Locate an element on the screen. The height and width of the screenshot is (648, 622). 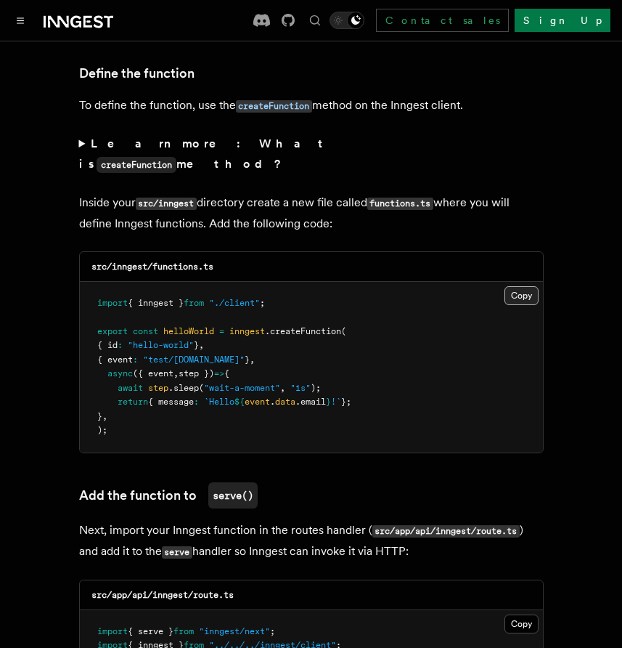
span: { event is located at coordinates (115, 360).